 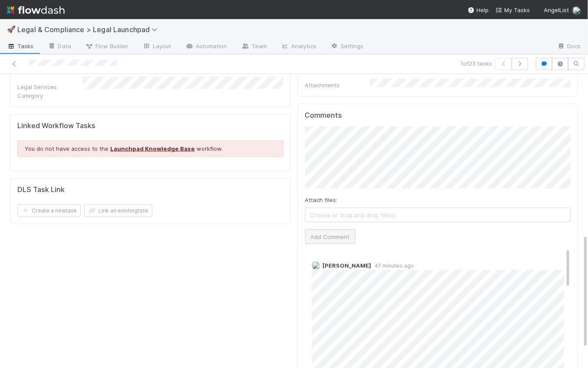 What do you see at coordinates (50, 91) in the screenshot?
I see `div: Legal Services Category` at bounding box center [50, 91].